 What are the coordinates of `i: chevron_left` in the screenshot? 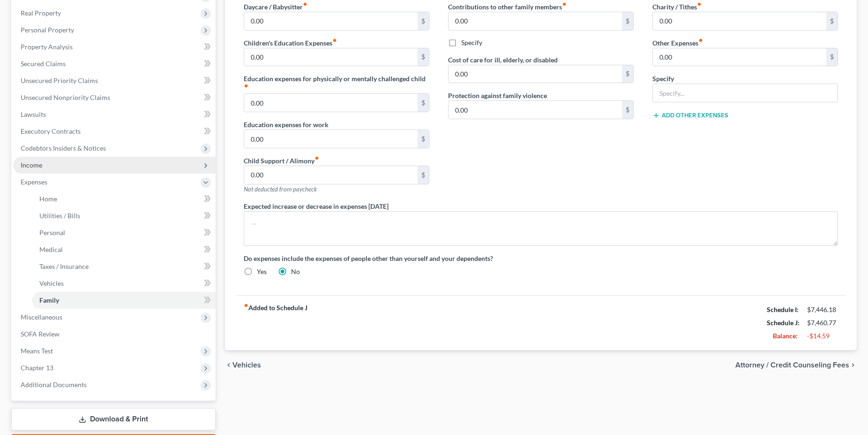 It's located at (228, 365).